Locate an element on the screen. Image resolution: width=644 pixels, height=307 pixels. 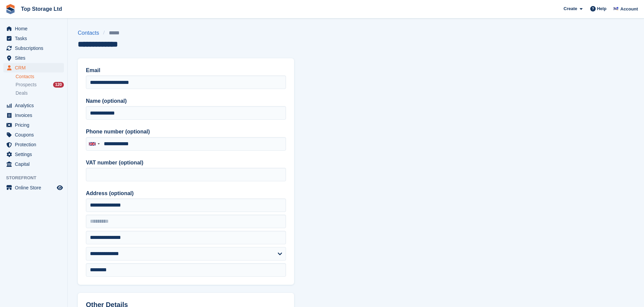
span: Help is located at coordinates (601, 8).